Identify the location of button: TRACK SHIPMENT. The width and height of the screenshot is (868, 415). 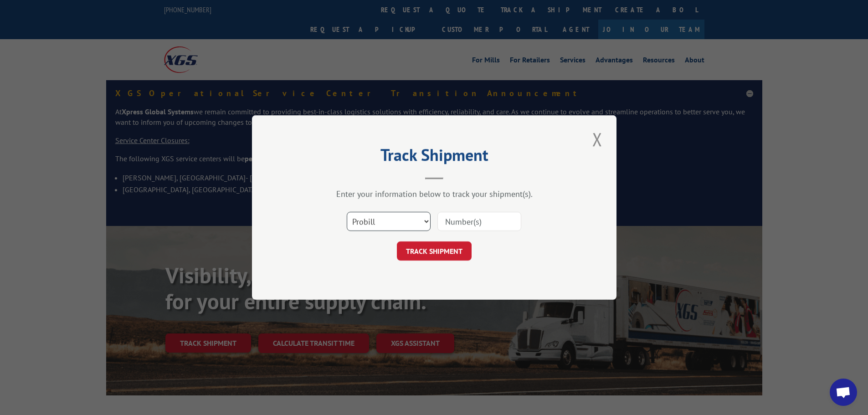
(434, 251).